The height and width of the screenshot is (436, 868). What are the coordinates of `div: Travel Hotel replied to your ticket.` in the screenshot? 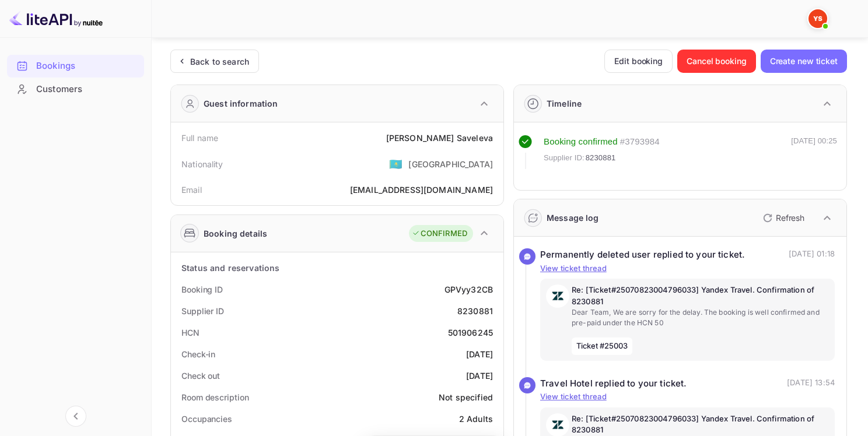 It's located at (613, 384).